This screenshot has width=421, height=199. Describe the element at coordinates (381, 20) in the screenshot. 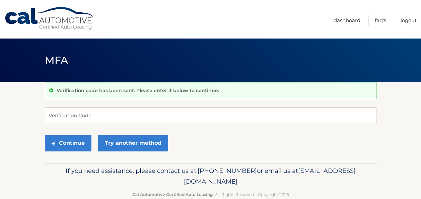

I see `a: FAQ's` at that location.